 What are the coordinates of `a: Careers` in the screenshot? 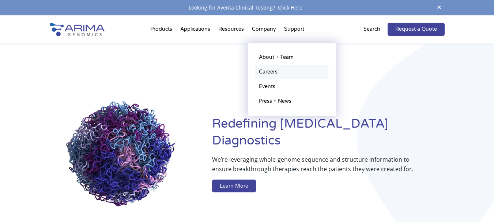 It's located at (292, 72).